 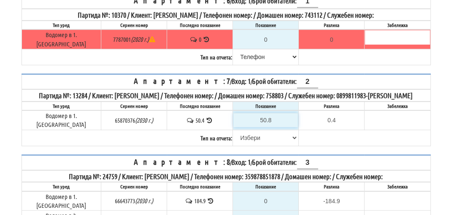 I want to click on td: 65870376, so click(x=134, y=120).